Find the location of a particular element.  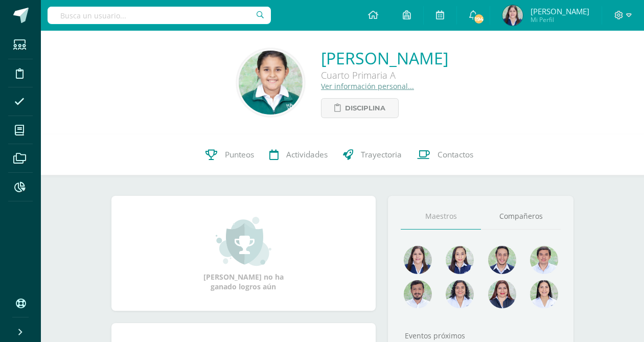

span: Actividades is located at coordinates (307, 154).